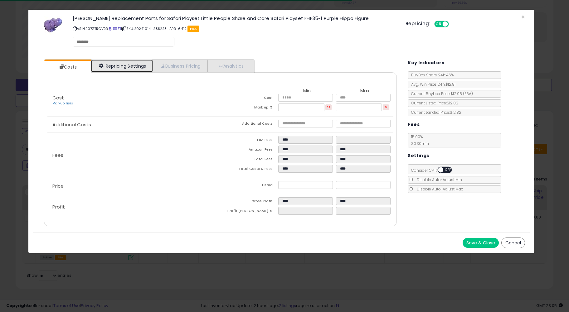  Describe the element at coordinates (249, 150) in the screenshot. I see `td: Amazon Fees` at that location.